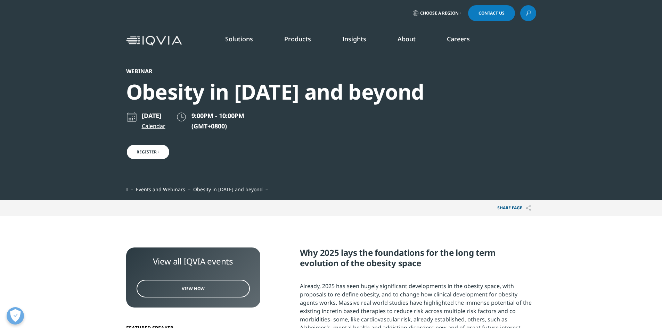 The image size is (662, 328). Describe the element at coordinates (193, 289) in the screenshot. I see `span: View Now` at that location.